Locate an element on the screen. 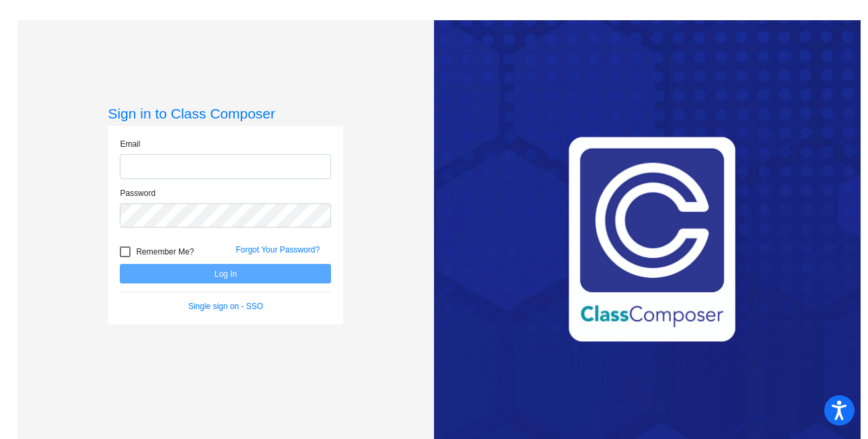 This screenshot has width=868, height=439. a: Forgot Your Password? is located at coordinates (277, 250).